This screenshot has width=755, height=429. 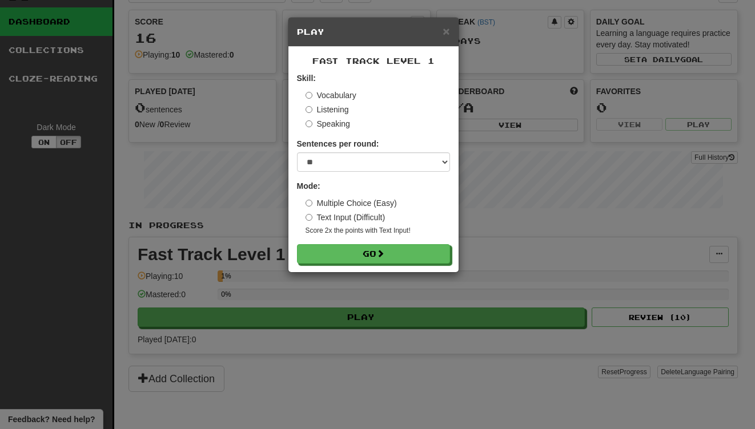 What do you see at coordinates (346, 218) in the screenshot?
I see `label: Text Input (Difficult)` at bounding box center [346, 218].